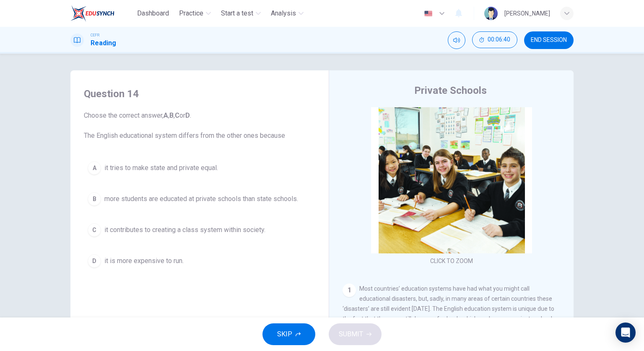  What do you see at coordinates (456, 40) in the screenshot?
I see `div: Mute` at bounding box center [456, 40].